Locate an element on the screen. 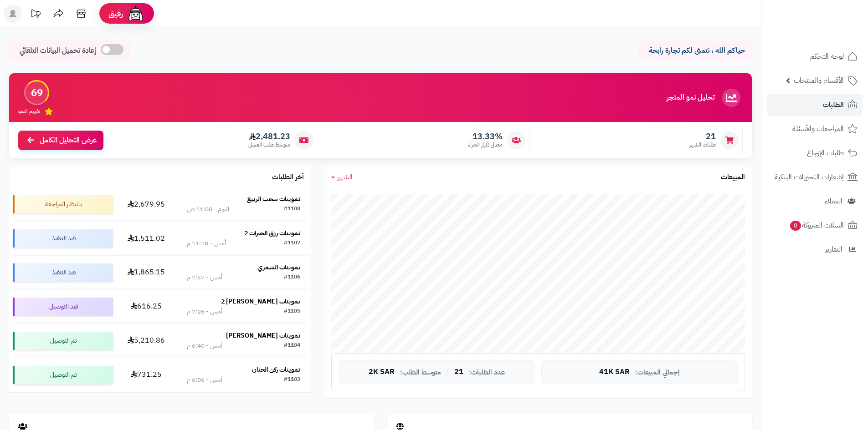 The width and height of the screenshot is (868, 430). td: 1,865.15 is located at coordinates (146, 273).